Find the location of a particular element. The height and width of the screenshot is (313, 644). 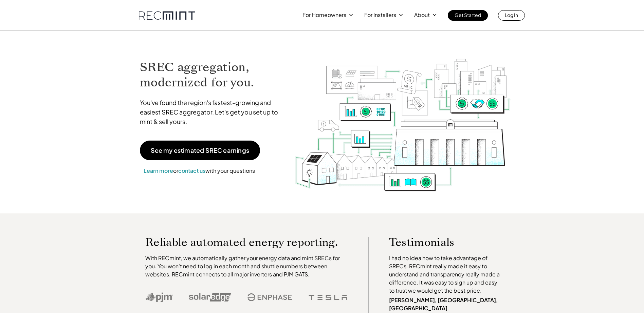

a: Log In is located at coordinates (511, 15).